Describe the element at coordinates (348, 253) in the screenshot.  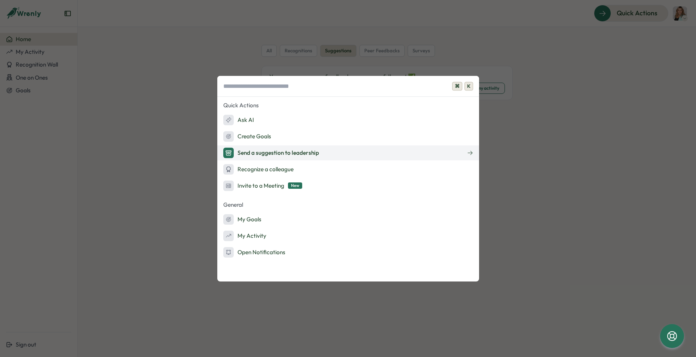
I see `button: Open Notifications` at that location.